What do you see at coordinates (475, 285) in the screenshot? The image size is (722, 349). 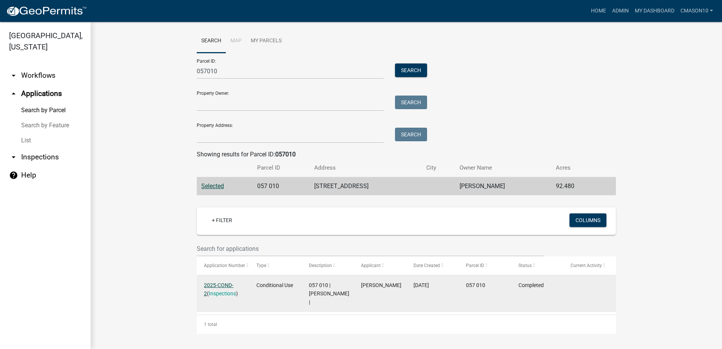 I see `span: 057 010` at bounding box center [475, 285].